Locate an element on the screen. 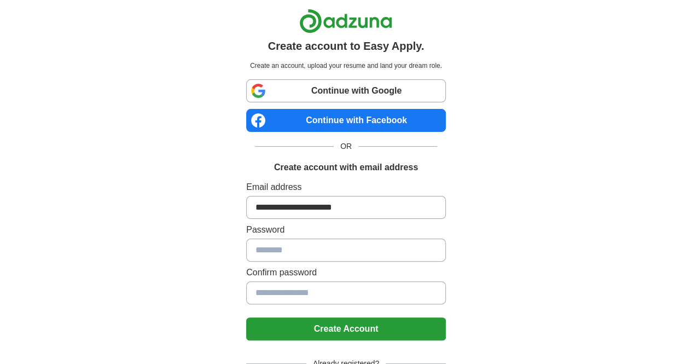 The height and width of the screenshot is (364, 692). label: Confirm password is located at coordinates (346, 273).